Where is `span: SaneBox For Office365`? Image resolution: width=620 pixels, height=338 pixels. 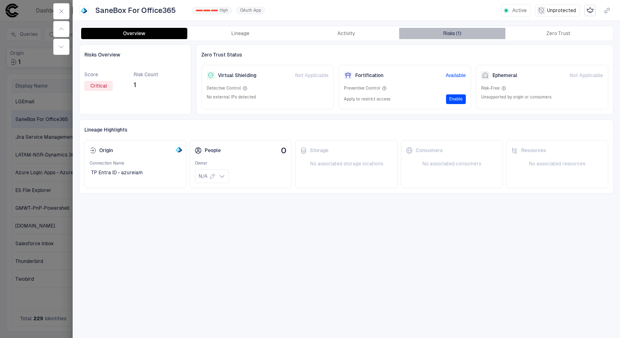 span: SaneBox For Office365 is located at coordinates (136, 10).